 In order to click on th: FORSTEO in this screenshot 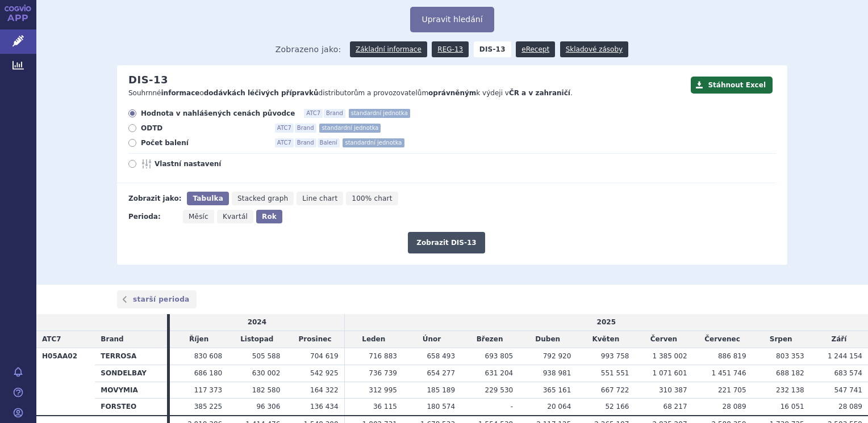, I will do `click(130, 408)`.